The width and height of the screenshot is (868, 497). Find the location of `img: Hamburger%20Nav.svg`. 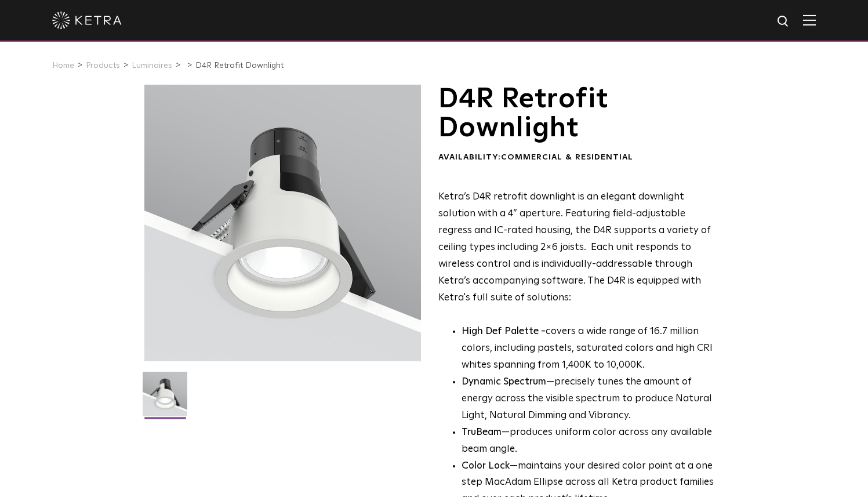

img: Hamburger%20Nav.svg is located at coordinates (809, 20).